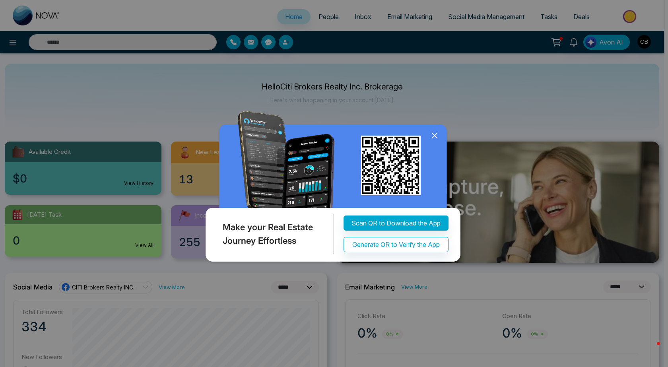 Image resolution: width=668 pixels, height=367 pixels. Describe the element at coordinates (396, 223) in the screenshot. I see `button: Scan QR to Download the App` at that location.